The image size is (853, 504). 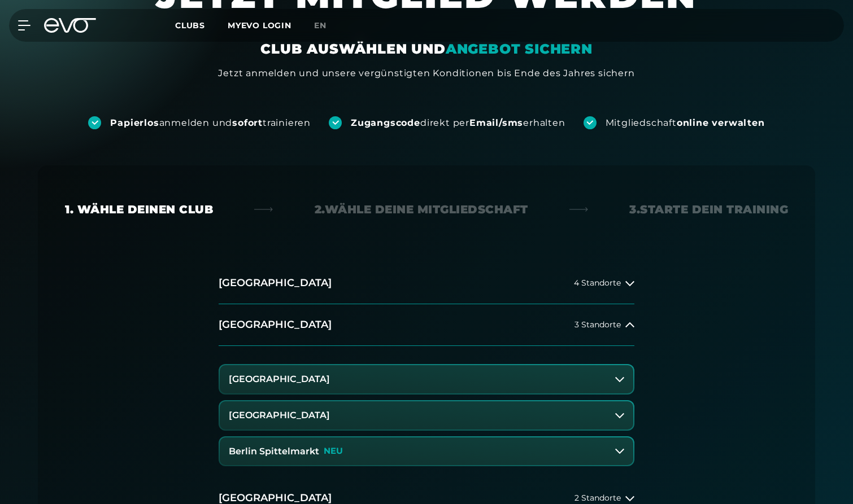 What do you see at coordinates (333, 451) in the screenshot?
I see `p: NEU` at bounding box center [333, 451].